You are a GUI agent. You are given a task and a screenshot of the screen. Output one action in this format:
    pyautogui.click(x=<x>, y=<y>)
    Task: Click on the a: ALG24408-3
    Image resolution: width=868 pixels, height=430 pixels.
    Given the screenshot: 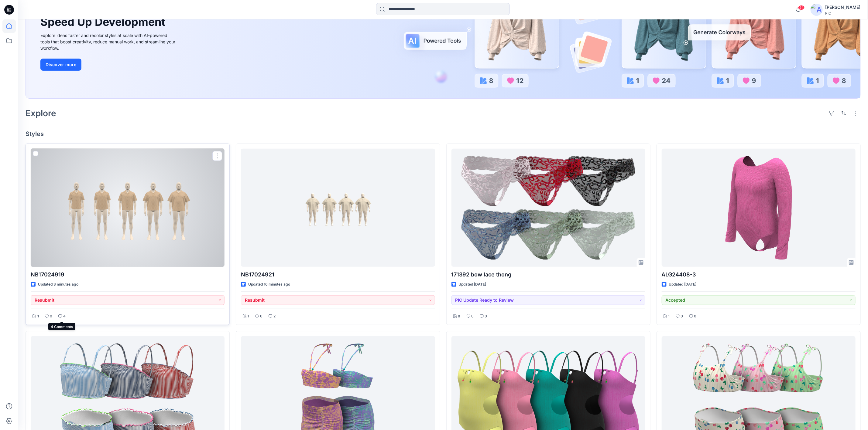 What is the action you would take?
    pyautogui.click(x=758, y=207)
    